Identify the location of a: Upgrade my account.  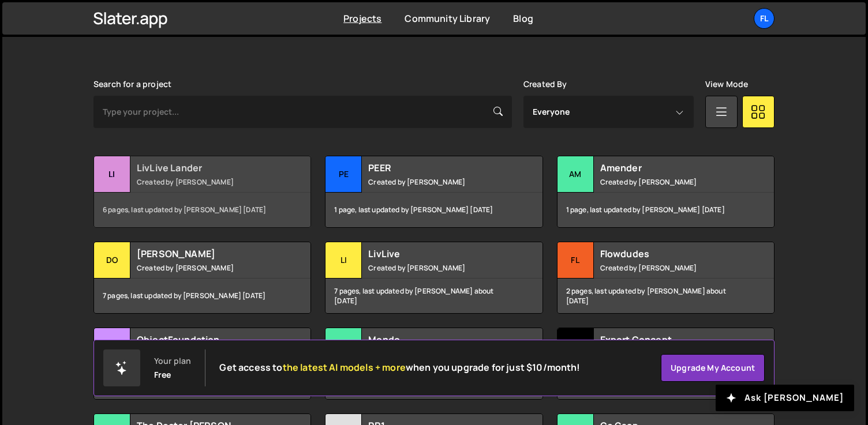
(713, 368).